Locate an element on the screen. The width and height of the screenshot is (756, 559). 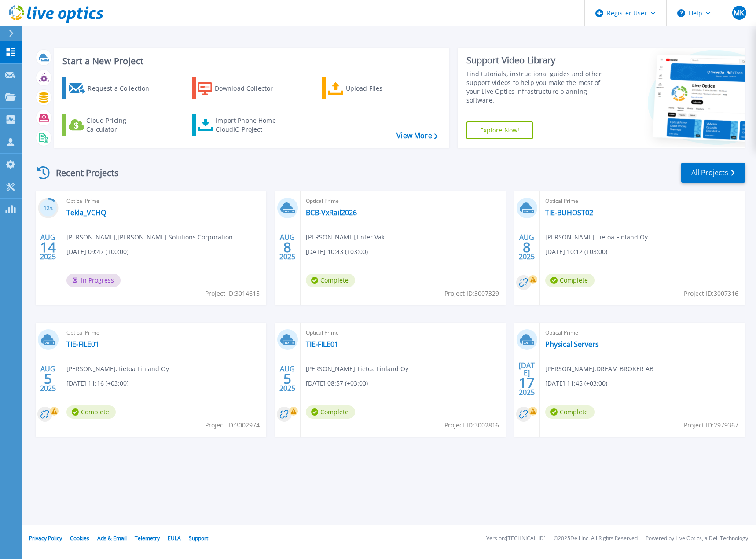
span: Project ID: 3007316 is located at coordinates (711, 294).